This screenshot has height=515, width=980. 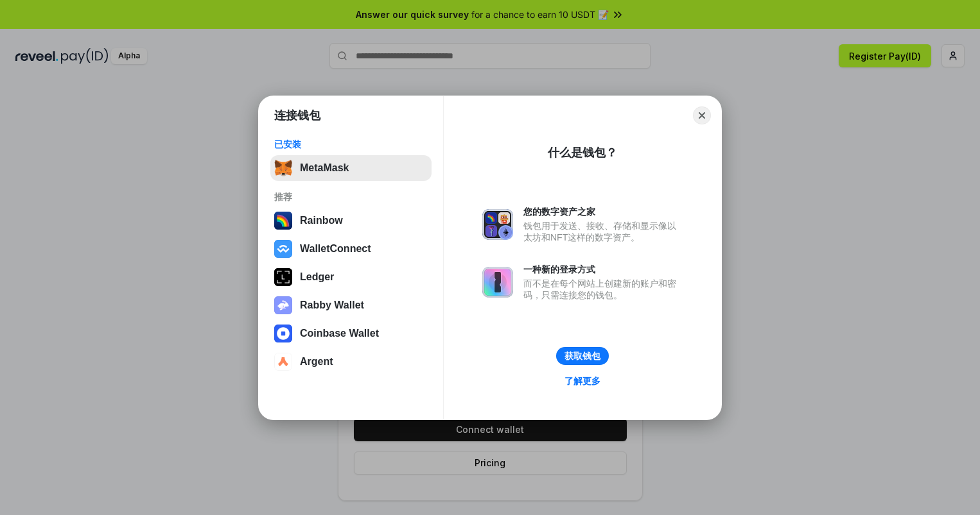 What do you see at coordinates (350, 220) in the screenshot?
I see `button: Rainbow` at bounding box center [350, 220].